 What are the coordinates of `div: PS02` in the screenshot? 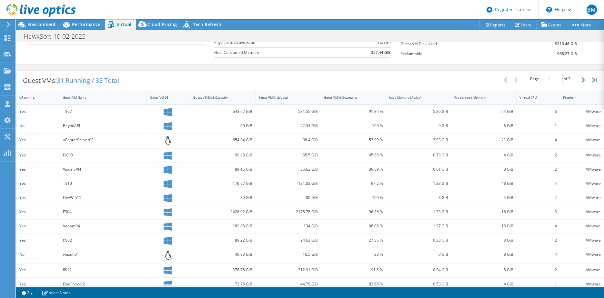 It's located at (103, 241).